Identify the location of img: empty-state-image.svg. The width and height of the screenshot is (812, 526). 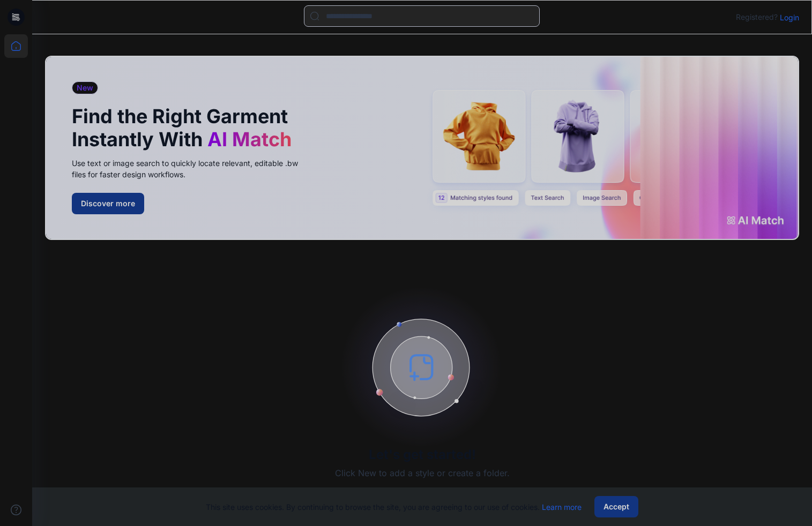
(423, 367).